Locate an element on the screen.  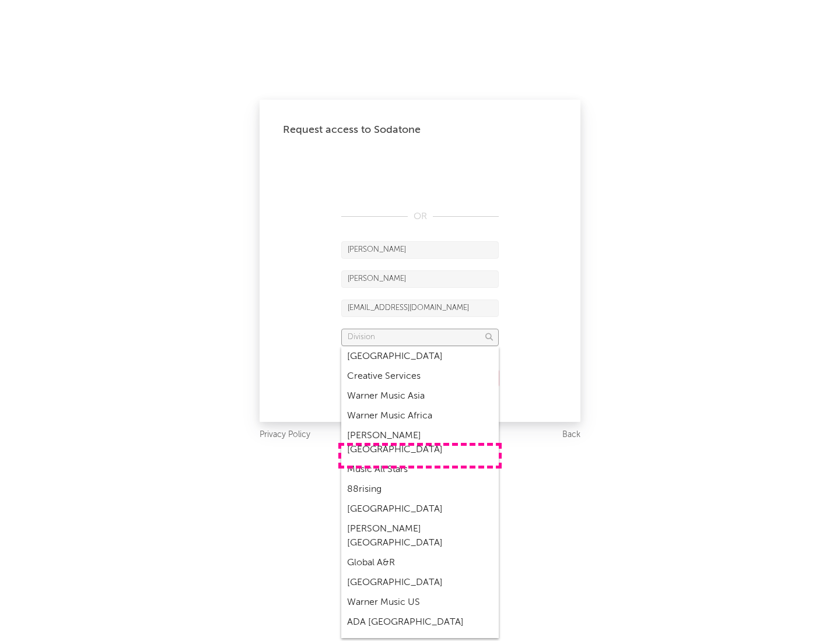
div: Warner Music Asia is located at coordinates (420, 396).